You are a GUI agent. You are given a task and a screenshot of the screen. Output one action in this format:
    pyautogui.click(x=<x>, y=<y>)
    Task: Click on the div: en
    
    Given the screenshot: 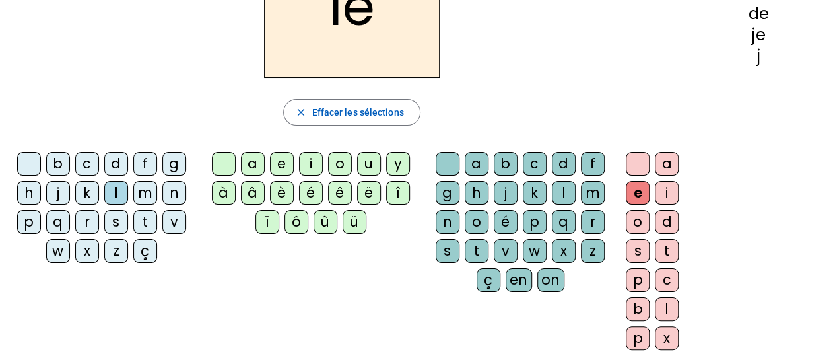 What is the action you would take?
    pyautogui.click(x=519, y=280)
    